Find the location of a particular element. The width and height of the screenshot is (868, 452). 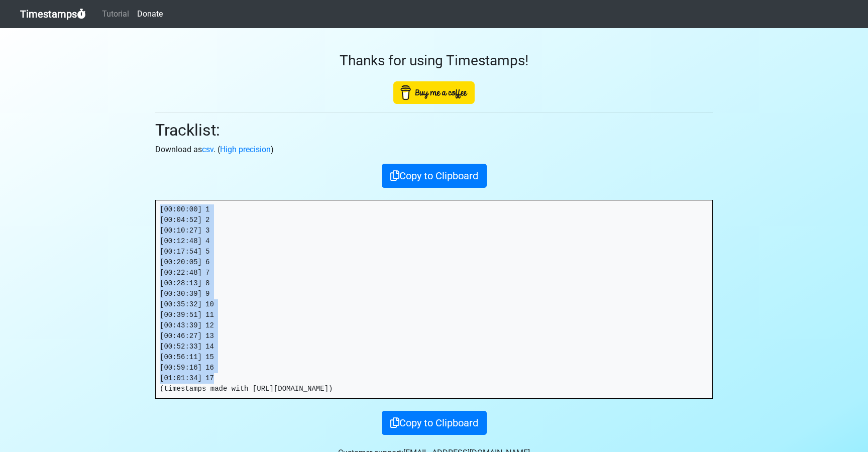

a: csv is located at coordinates (207, 149).